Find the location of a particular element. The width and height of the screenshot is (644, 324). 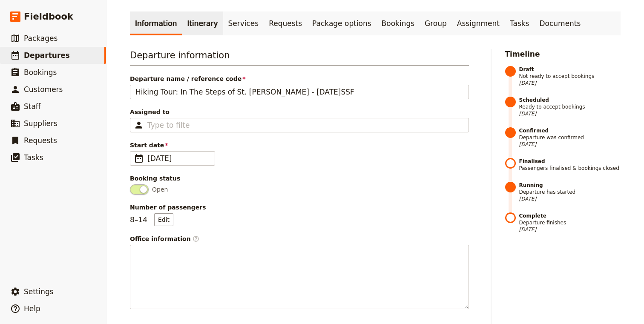

span: Not ready to accept bookings is located at coordinates (570, 76).